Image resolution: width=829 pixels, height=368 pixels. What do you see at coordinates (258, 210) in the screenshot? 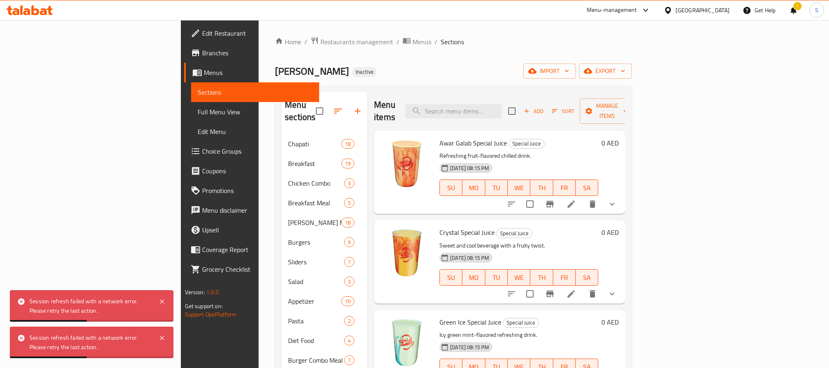
I see `span: Menu disclaimer` at bounding box center [258, 210].